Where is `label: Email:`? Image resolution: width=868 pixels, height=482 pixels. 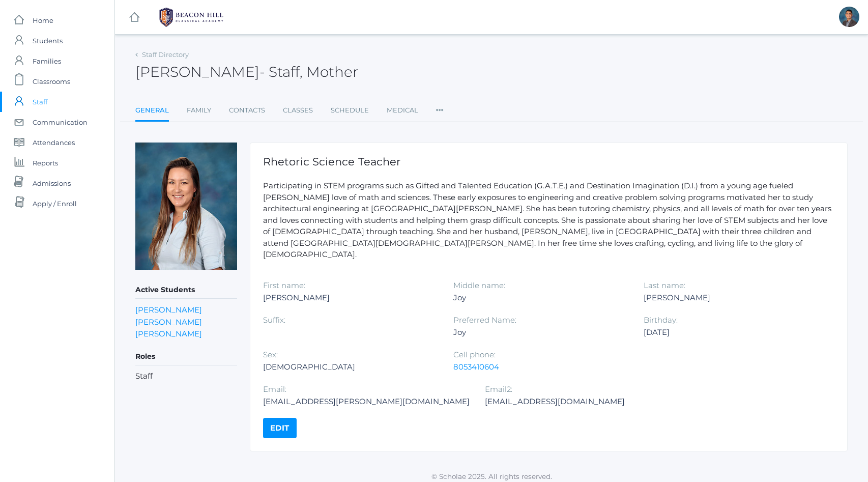
label: Email: is located at coordinates (275, 389).